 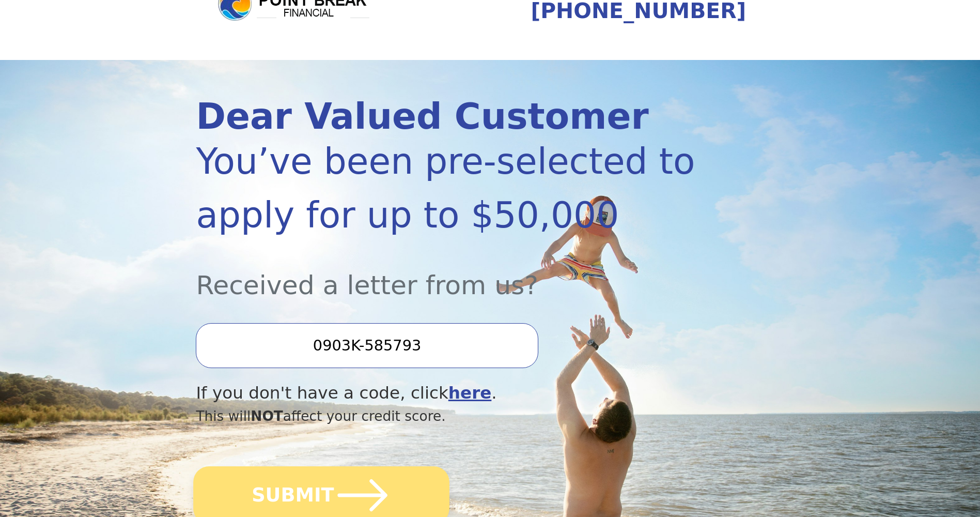 I want to click on div: Dear Valued Customer, so click(x=445, y=116).